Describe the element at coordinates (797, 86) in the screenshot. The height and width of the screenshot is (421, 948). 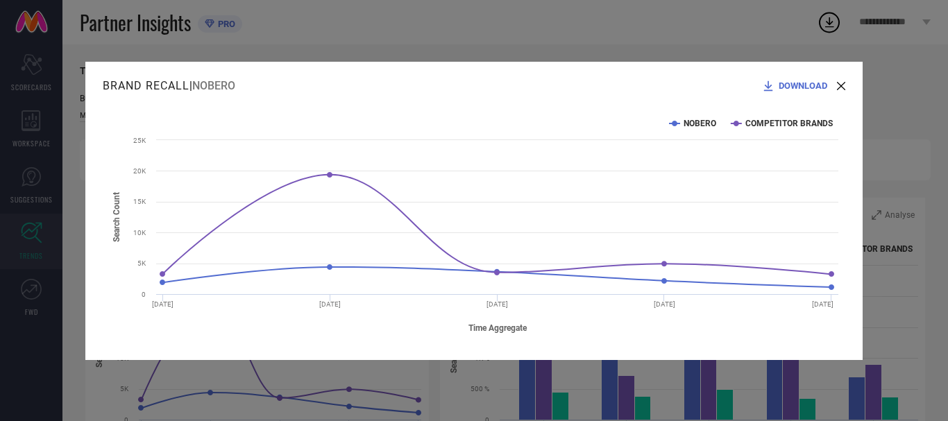
I see `div: Download` at that location.